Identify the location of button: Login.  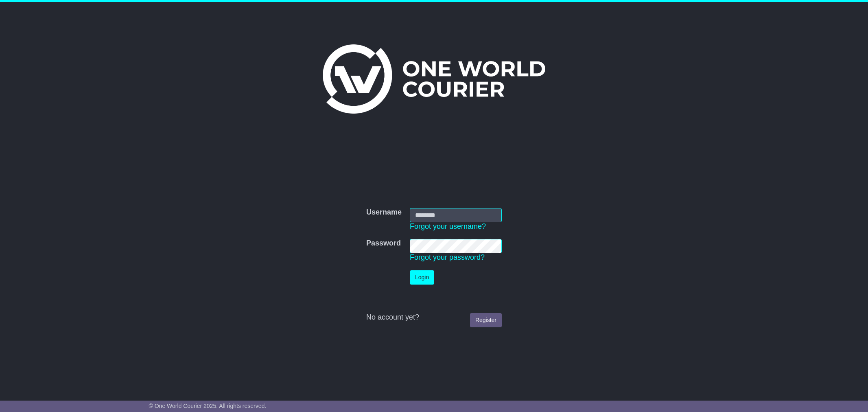
(422, 277).